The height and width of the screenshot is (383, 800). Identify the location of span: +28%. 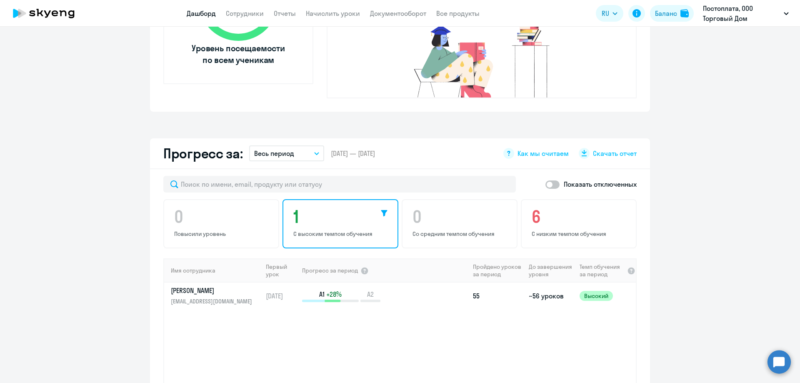
(334, 294).